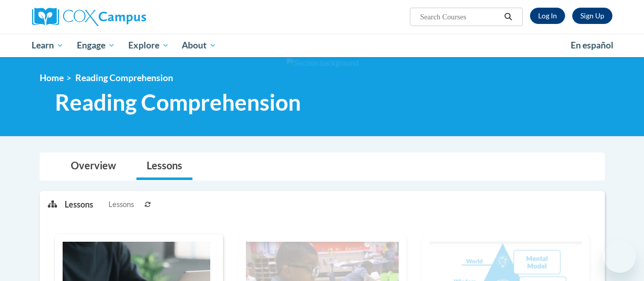 The width and height of the screenshot is (644, 281). I want to click on span: Explore, so click(149, 46).